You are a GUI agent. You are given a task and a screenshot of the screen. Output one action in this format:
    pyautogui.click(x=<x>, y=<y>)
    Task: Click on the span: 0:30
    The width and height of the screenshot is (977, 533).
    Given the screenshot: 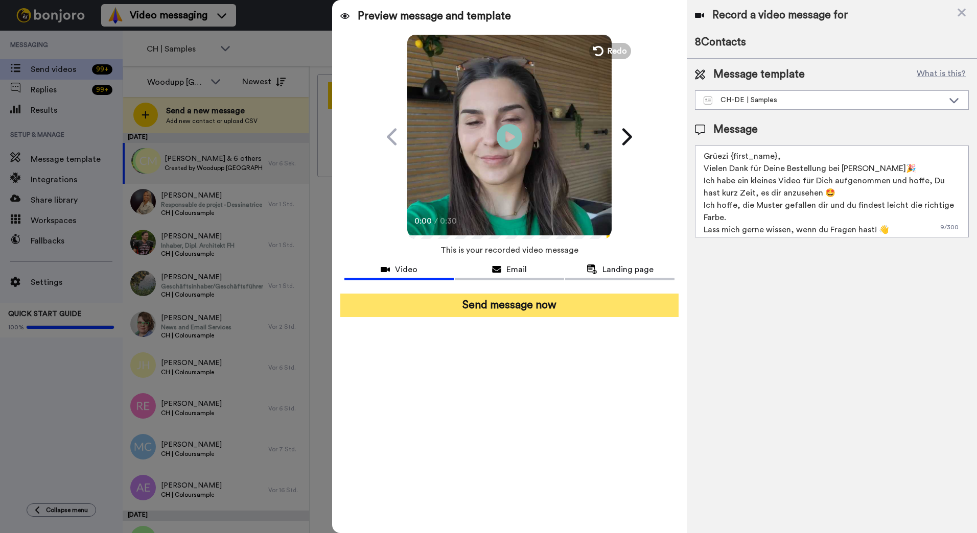 What is the action you would take?
    pyautogui.click(x=448, y=221)
    